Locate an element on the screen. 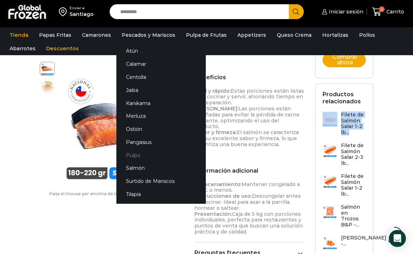 The image size is (413, 254). h2: Productos relacionados is located at coordinates (344, 98).